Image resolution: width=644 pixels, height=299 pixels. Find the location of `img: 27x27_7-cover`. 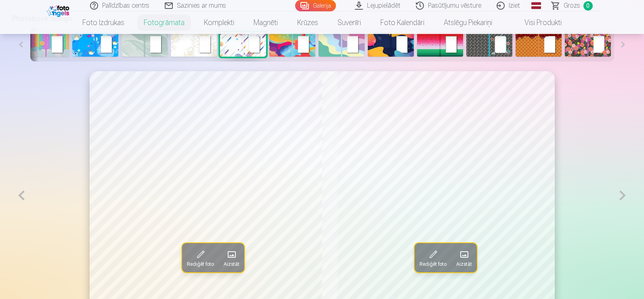

img: 27x27_7-cover is located at coordinates (243, 44).